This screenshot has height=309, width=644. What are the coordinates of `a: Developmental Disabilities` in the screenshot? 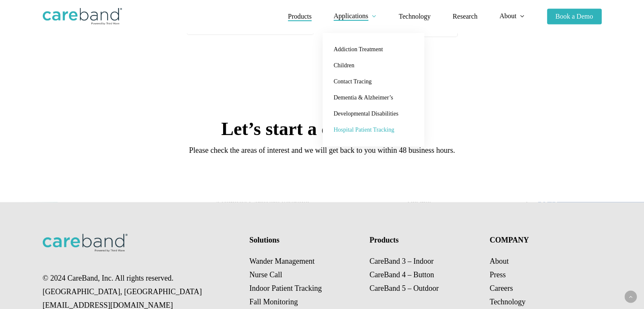 It's located at (373, 114).